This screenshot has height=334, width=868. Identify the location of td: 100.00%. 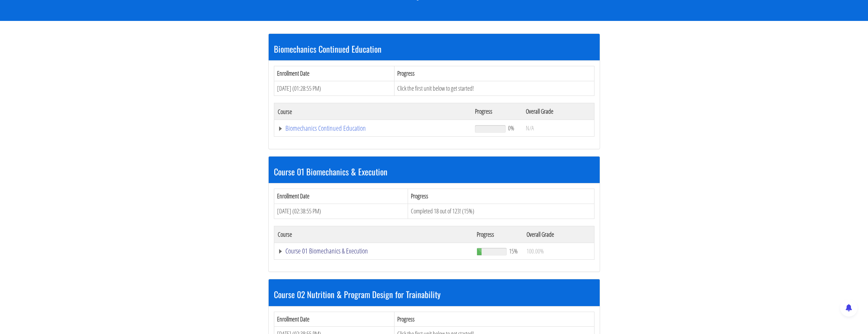
(559, 251).